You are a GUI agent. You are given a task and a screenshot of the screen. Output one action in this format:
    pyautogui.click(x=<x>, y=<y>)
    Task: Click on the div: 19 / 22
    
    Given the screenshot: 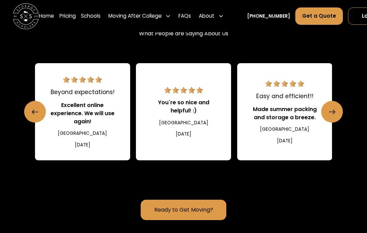 What is the action you would take?
    pyautogui.click(x=183, y=112)
    